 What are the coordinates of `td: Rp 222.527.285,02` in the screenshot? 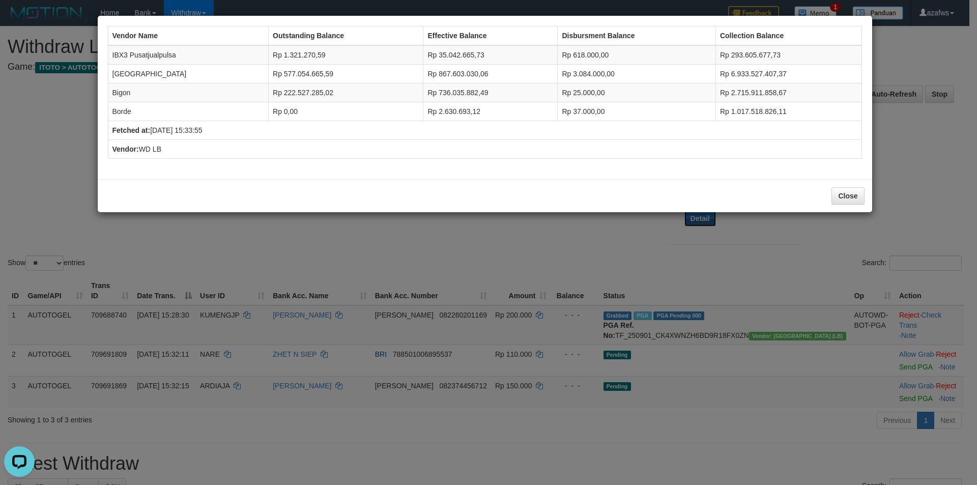 It's located at (346, 93).